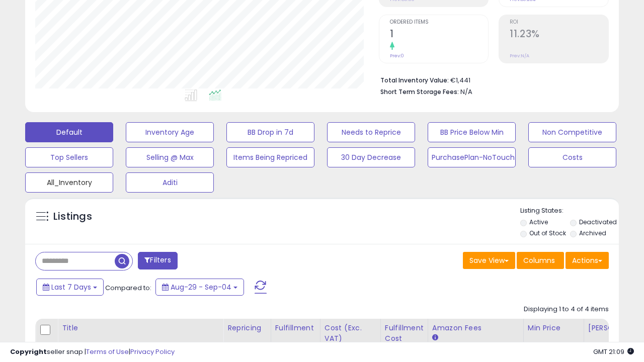 The width and height of the screenshot is (644, 362). Describe the element at coordinates (69, 132) in the screenshot. I see `button: Default` at that location.